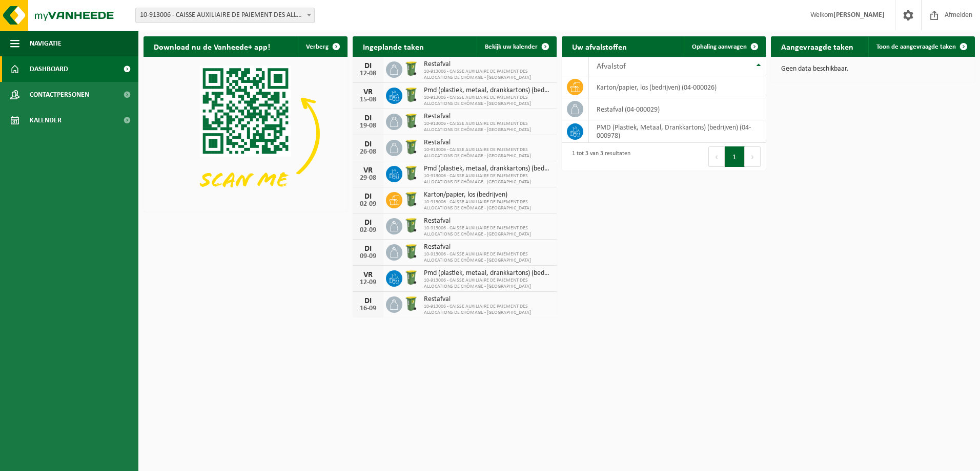 The image size is (980, 471). What do you see at coordinates (488, 195) in the screenshot?
I see `span: Karton/papier, los (bedrijven)` at bounding box center [488, 195].